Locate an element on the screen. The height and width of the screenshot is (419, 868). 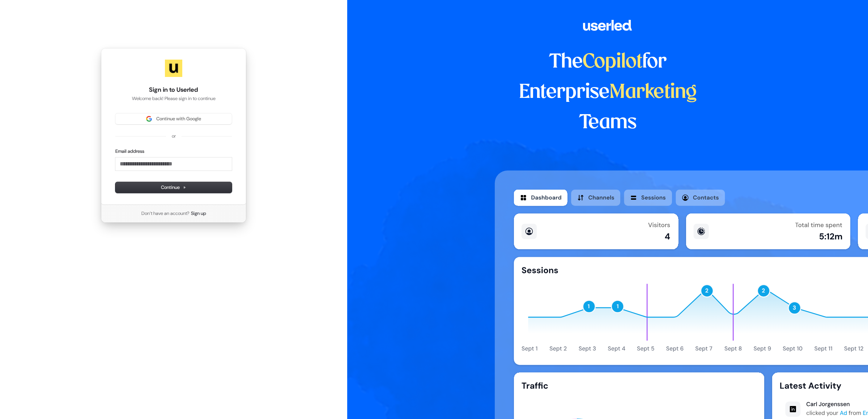
button: Sign in with GoogleContinue with Google is located at coordinates (173, 119).